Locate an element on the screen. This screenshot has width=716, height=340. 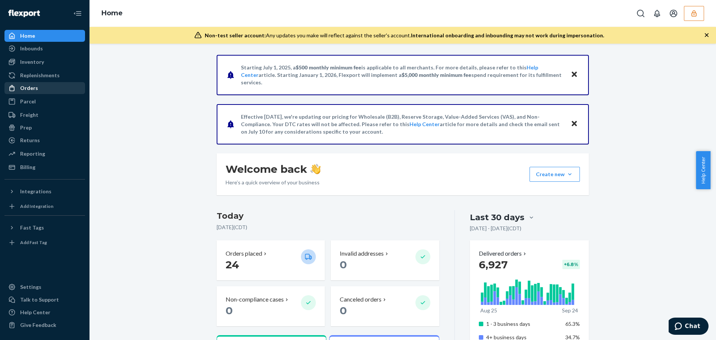
a: Prep is located at coordinates (45, 128).